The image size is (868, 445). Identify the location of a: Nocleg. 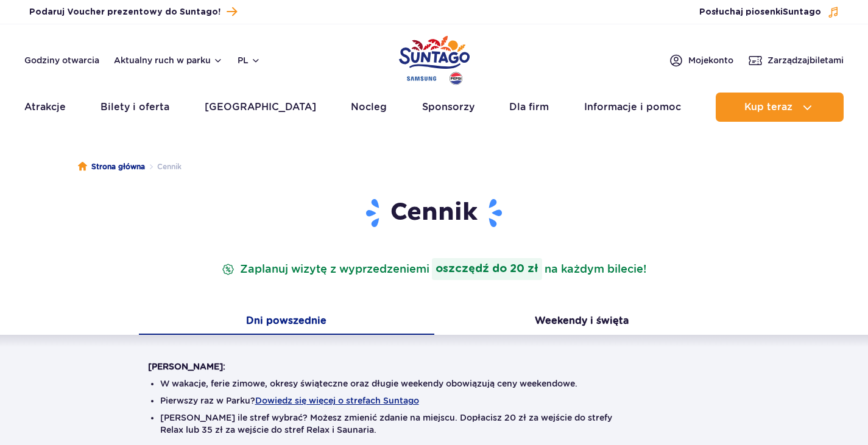
(368, 107).